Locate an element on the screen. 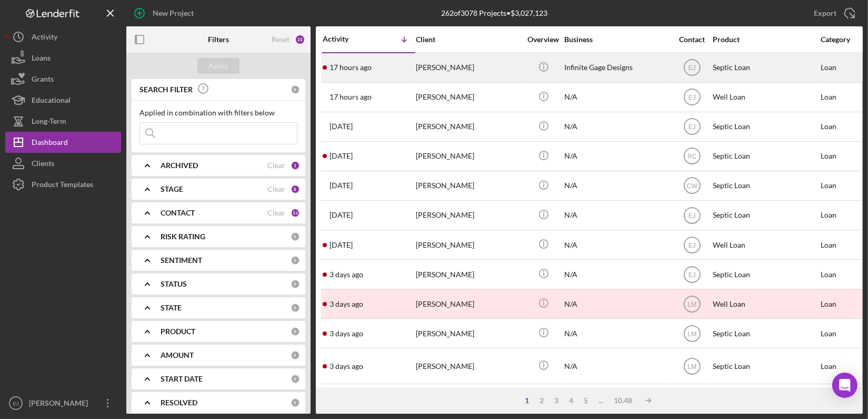  b: RISK RATING is located at coordinates (183, 236).